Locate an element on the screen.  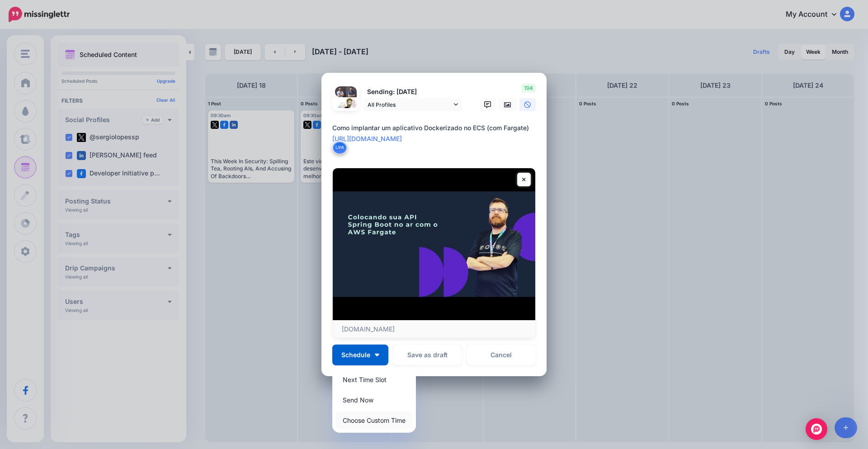
span: All Profiles is located at coordinates (410, 105).